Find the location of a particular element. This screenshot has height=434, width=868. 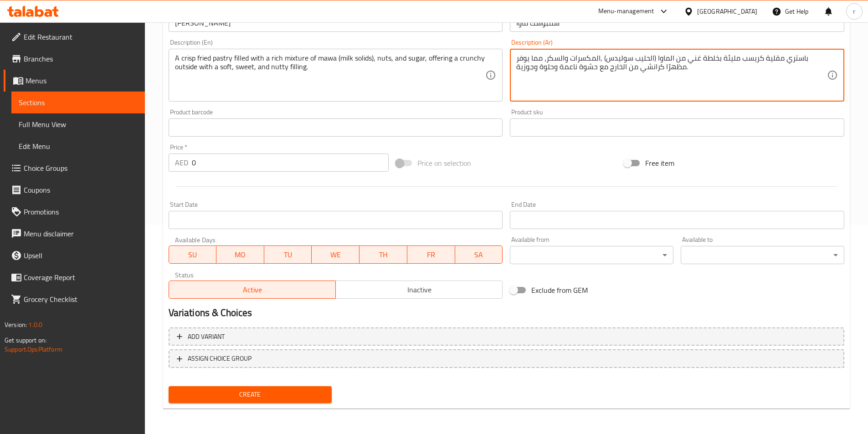

p: AED is located at coordinates (181, 163).